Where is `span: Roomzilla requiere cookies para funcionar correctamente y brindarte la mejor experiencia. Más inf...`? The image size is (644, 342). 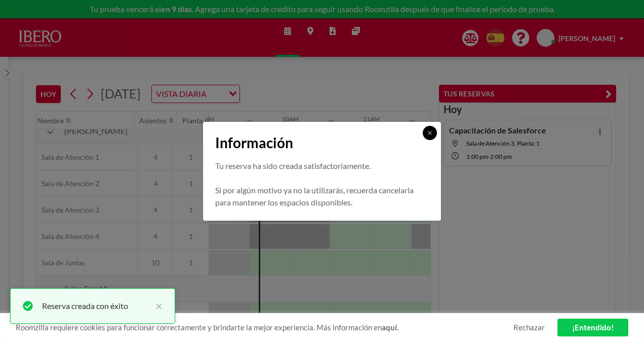
span: Roomzilla requiere cookies para funcionar correctamente y brindarte la mejor experiencia. Más inf... is located at coordinates (264, 327).